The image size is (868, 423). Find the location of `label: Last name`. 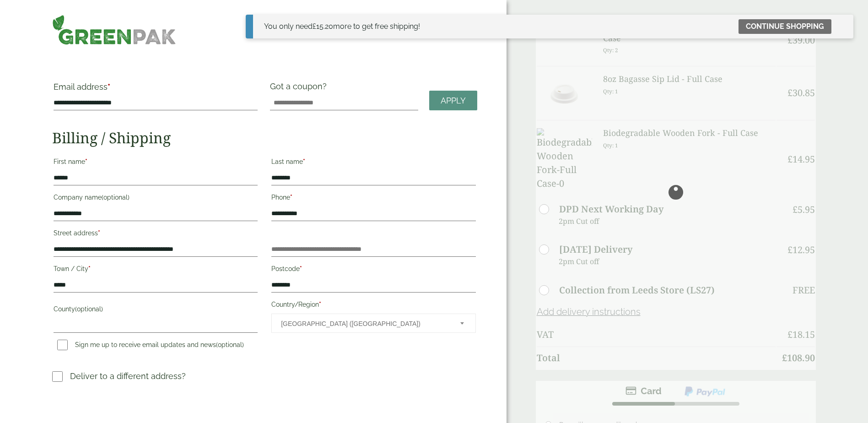

label: Last name is located at coordinates (373, 163).